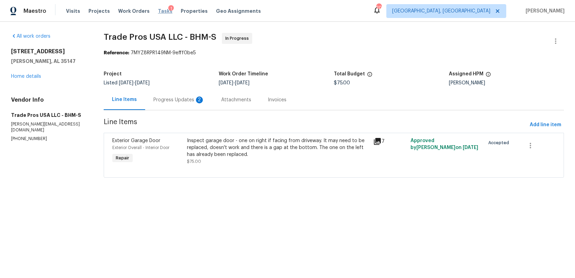  I want to click on div: Invoices, so click(277, 100).